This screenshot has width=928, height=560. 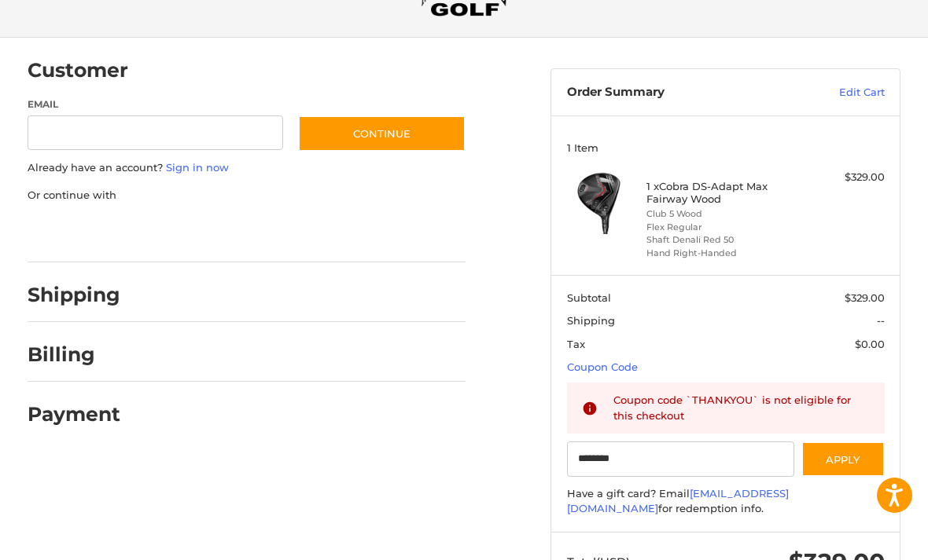 I want to click on p: Or continue with, so click(x=247, y=196).